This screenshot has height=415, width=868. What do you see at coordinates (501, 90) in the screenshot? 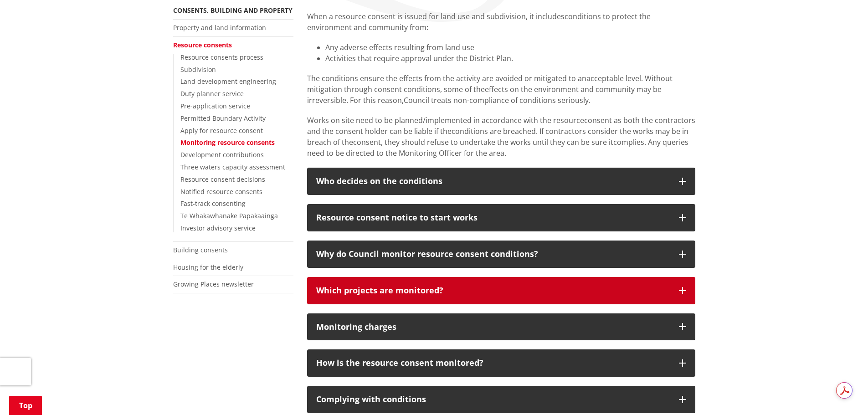
I see `p: The conditions ensure the effects from the activity are avoided or mitigated to anacceptable leve...` at bounding box center [501, 90].